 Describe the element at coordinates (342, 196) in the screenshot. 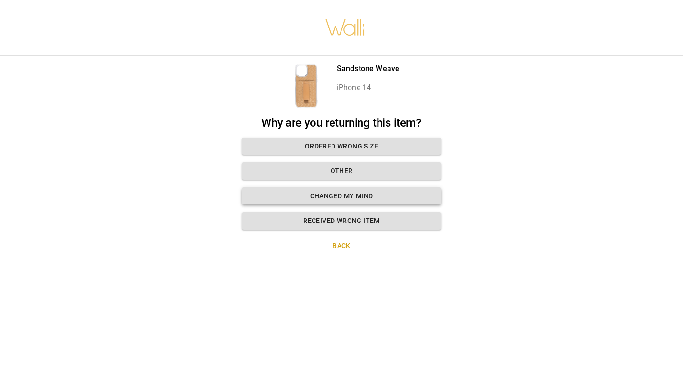

I see `button: Changed my mind` at that location.